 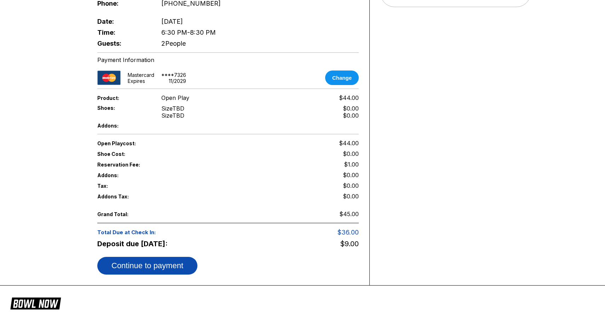 I want to click on span: Total Due at Check In:, so click(x=189, y=232).